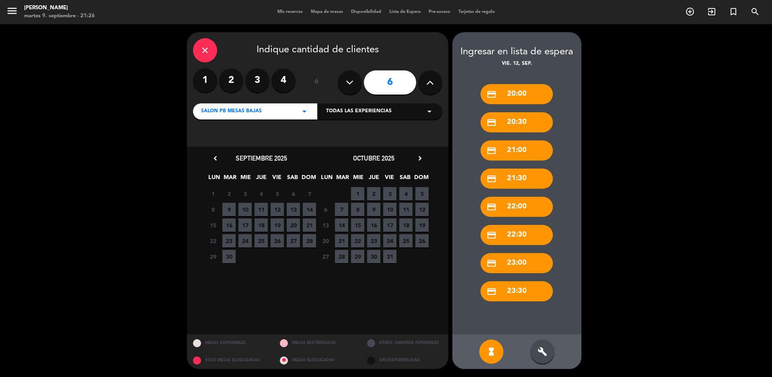 Image resolution: width=772 pixels, height=377 pixels. What do you see at coordinates (516, 150) in the screenshot?
I see `div: 21:00` at bounding box center [516, 150].